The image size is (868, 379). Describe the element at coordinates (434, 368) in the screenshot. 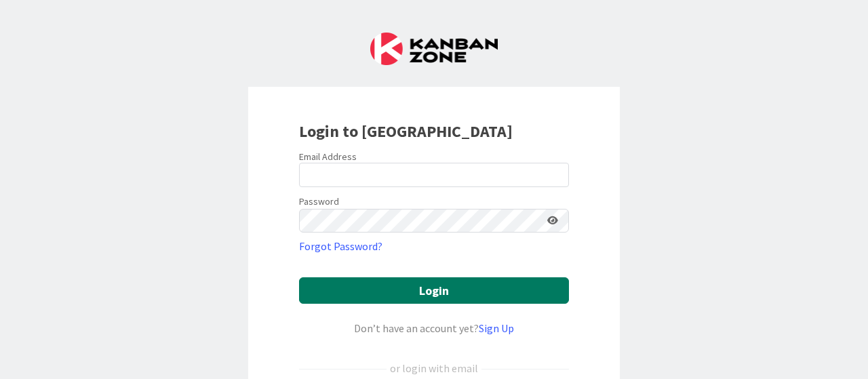

I see `div: or login with email` at that location.